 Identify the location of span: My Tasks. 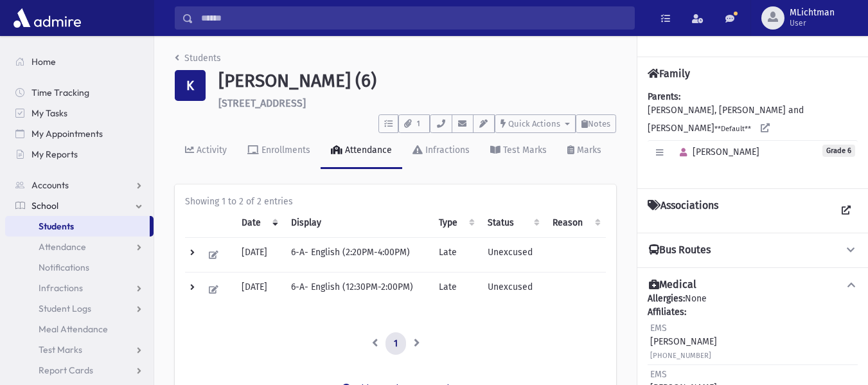
(49, 113).